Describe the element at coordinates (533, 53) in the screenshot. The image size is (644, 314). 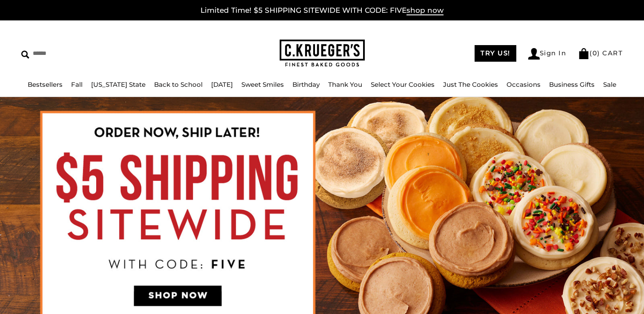
I see `img: Account` at that location.